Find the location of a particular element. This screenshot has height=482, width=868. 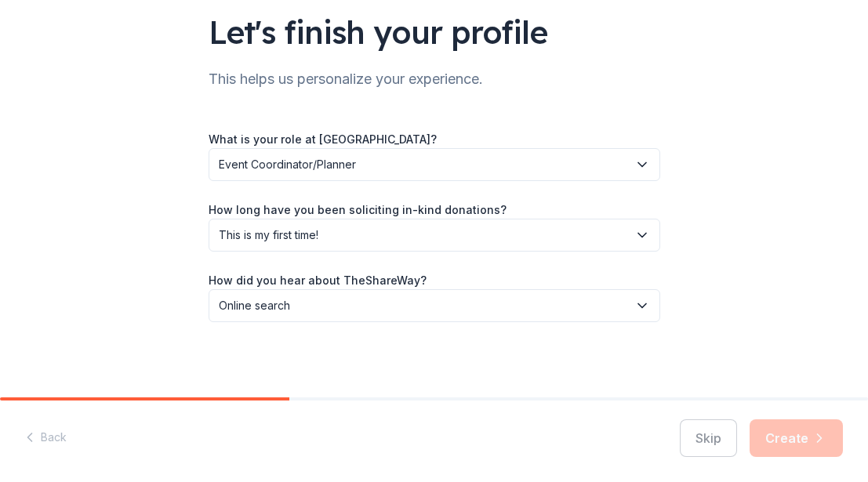

button: Online search is located at coordinates (435, 306).